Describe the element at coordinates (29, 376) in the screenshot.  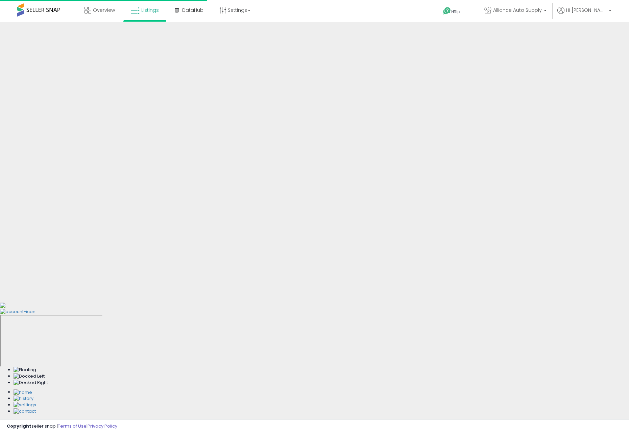
I see `img: Docked Left` at that location.